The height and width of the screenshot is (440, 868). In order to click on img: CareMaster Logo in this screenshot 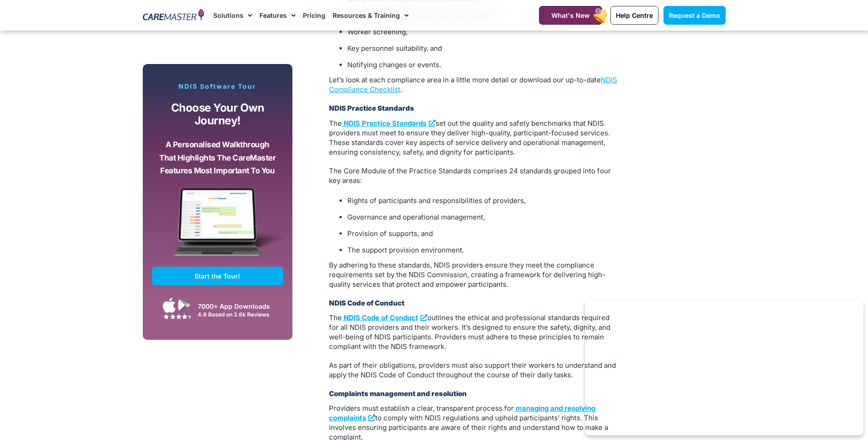, I will do `click(173, 15)`.